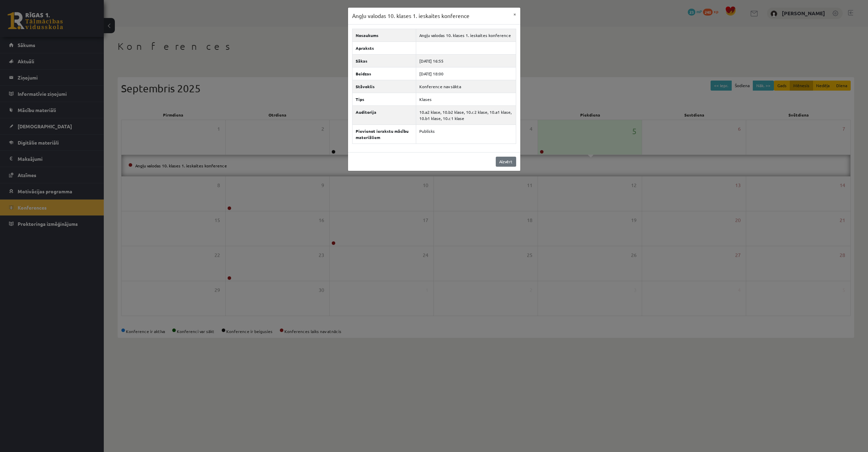  What do you see at coordinates (383, 73) in the screenshot?
I see `th: Beidzas` at bounding box center [383, 73].